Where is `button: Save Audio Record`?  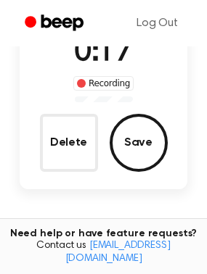 button: Save Audio Record is located at coordinates (139, 143).